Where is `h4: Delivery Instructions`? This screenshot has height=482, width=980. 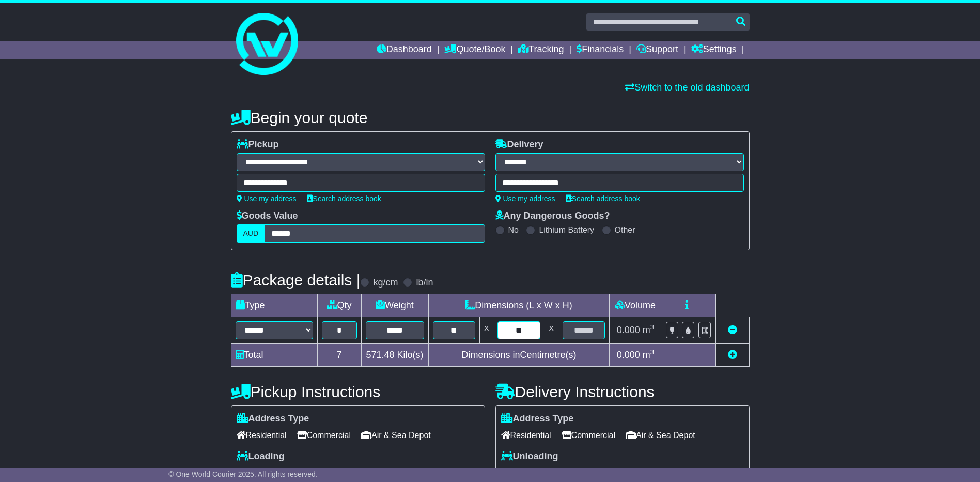
h4: Delivery Instructions is located at coordinates (623, 391).